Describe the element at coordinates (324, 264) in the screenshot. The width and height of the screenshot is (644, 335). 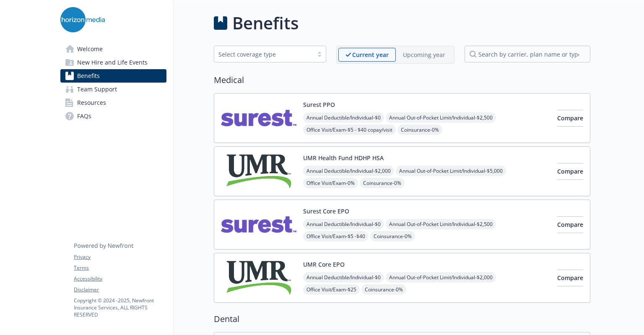
I see `button: UMR Core EPO` at that location.